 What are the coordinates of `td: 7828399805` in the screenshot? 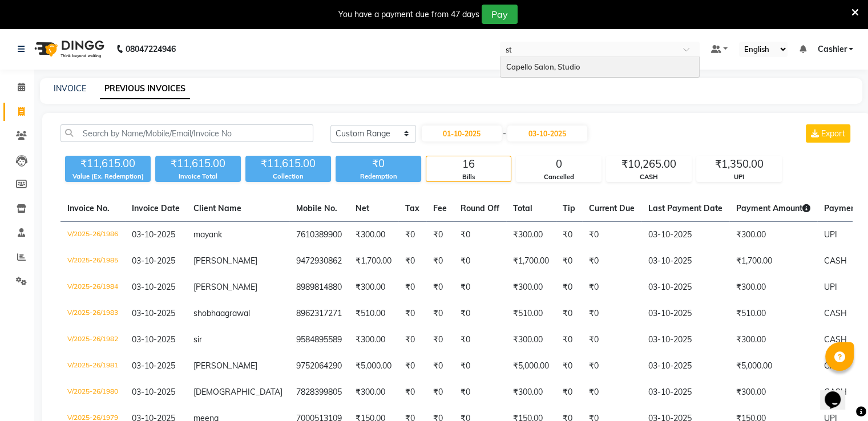 It's located at (319, 392).